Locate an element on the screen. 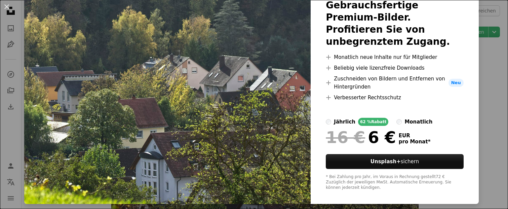 The image size is (508, 209). span: EUR is located at coordinates (414, 135).